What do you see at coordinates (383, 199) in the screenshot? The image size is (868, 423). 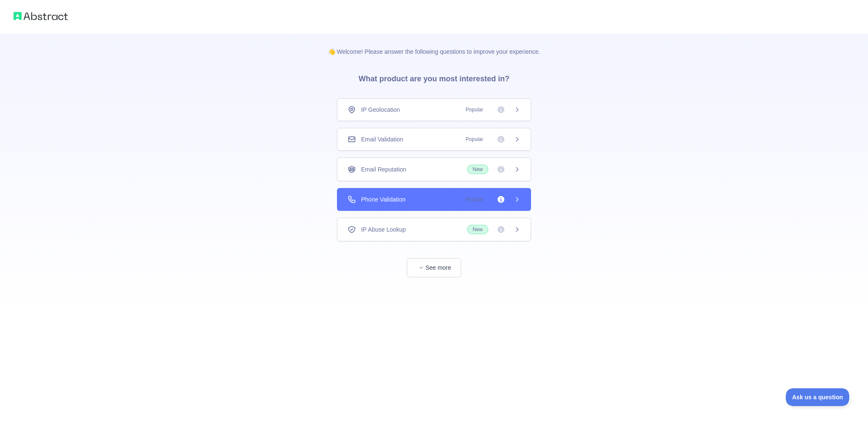 I see `span: Phone Validation` at bounding box center [383, 199].